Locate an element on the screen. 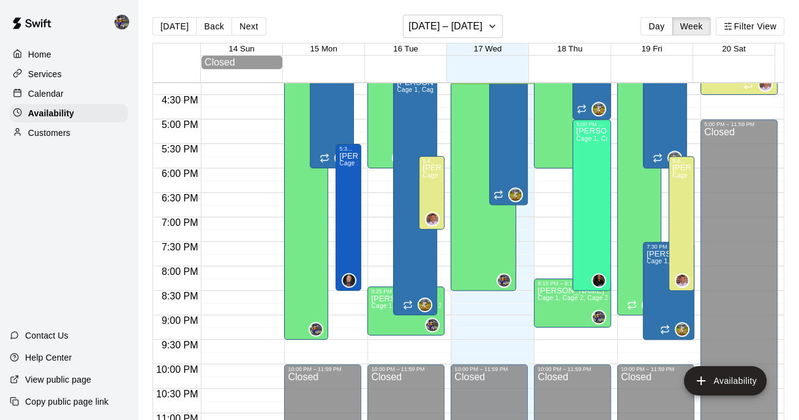 The image size is (799, 420). img: Christine Kulick is located at coordinates (349, 280).